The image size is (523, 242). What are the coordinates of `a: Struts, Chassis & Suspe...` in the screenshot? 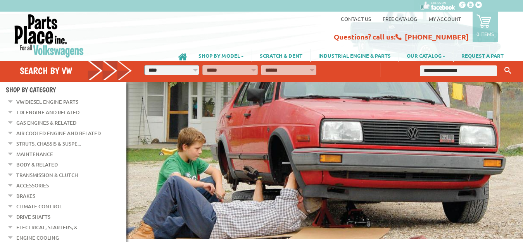 It's located at (48, 144).